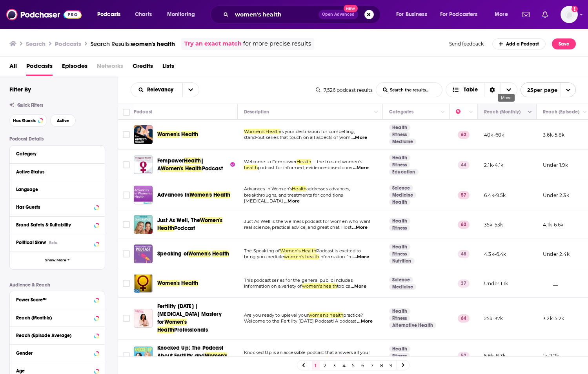 The image size is (588, 374). I want to click on span: Podcast, so click(212, 168).